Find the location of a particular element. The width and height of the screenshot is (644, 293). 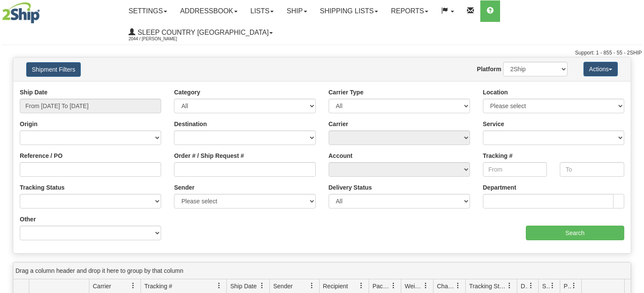

label: Reference / PO is located at coordinates (41, 156).